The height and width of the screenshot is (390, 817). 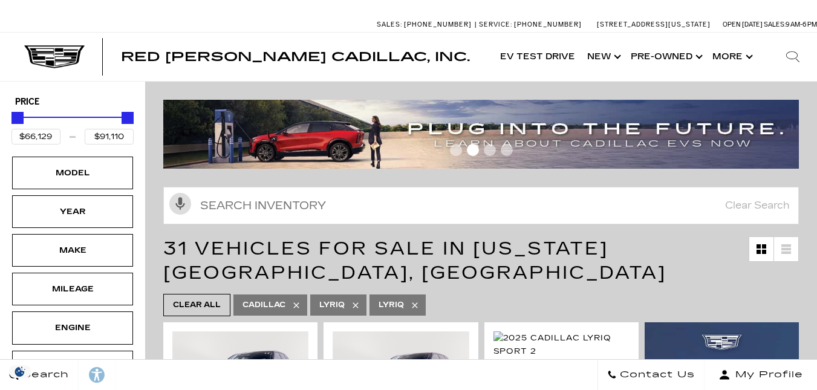 What do you see at coordinates (731, 57) in the screenshot?
I see `button: More` at bounding box center [731, 57].